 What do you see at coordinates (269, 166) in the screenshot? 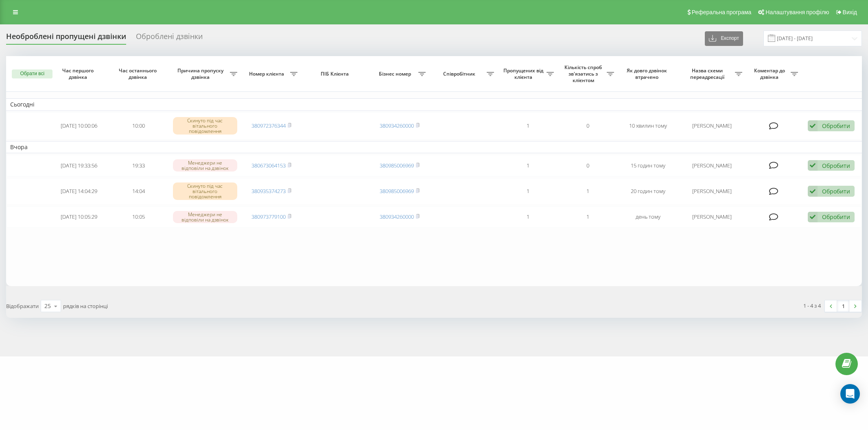
I see `a: 380673064153` at bounding box center [269, 166].